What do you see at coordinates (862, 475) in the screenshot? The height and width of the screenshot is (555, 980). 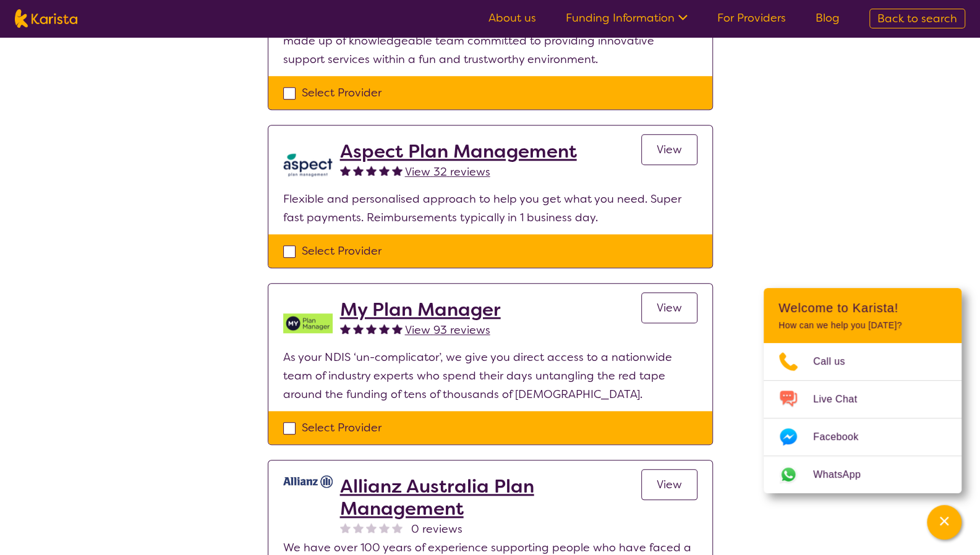 I see `a: Web link opens in a new tab.` at bounding box center [862, 475].